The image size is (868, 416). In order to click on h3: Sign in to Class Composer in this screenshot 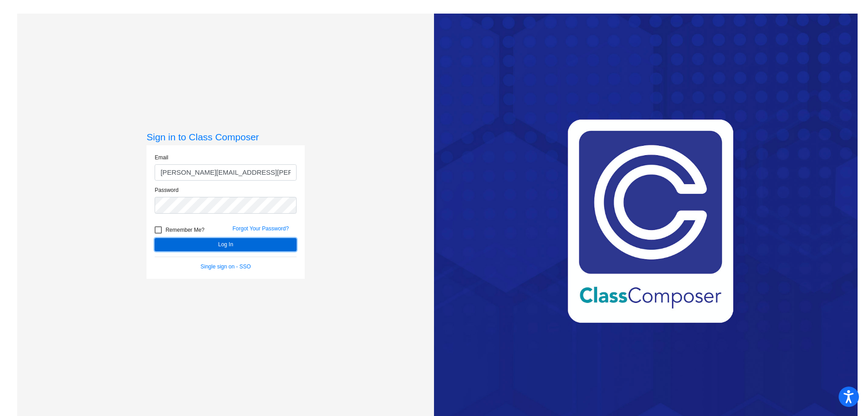, I will do `click(226, 136)`.